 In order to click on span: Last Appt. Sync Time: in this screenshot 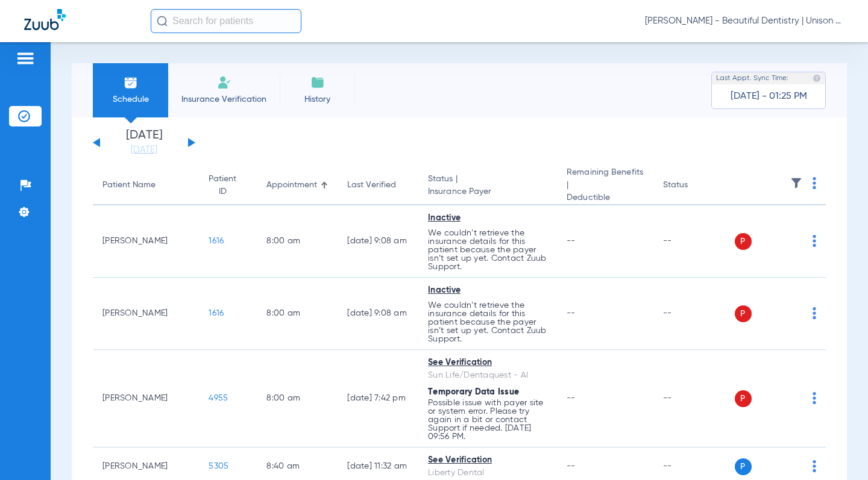, I will do `click(752, 78)`.